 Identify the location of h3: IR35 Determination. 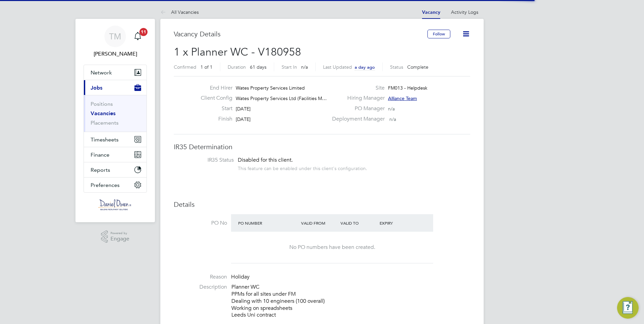
(322, 147).